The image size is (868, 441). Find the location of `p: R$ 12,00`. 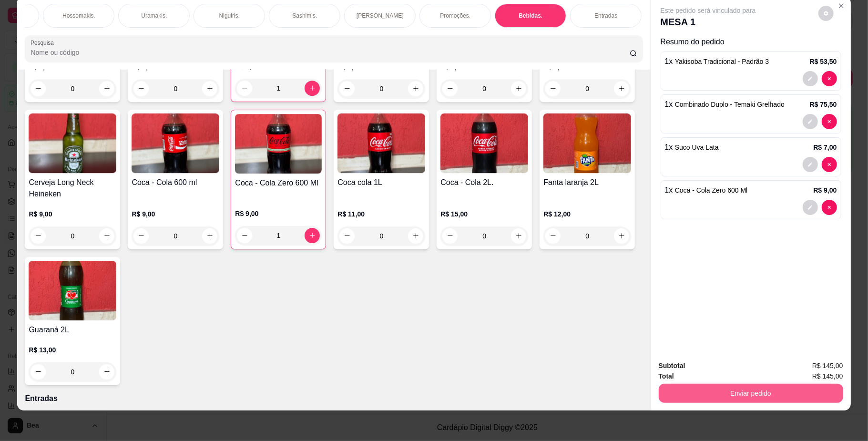

p: R$ 12,00 is located at coordinates (587, 214).